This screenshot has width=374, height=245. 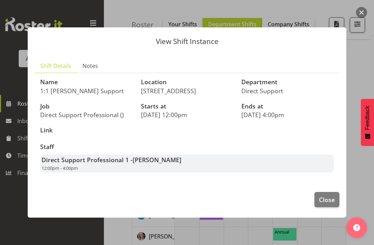 I want to click on span: Notes, so click(x=90, y=66).